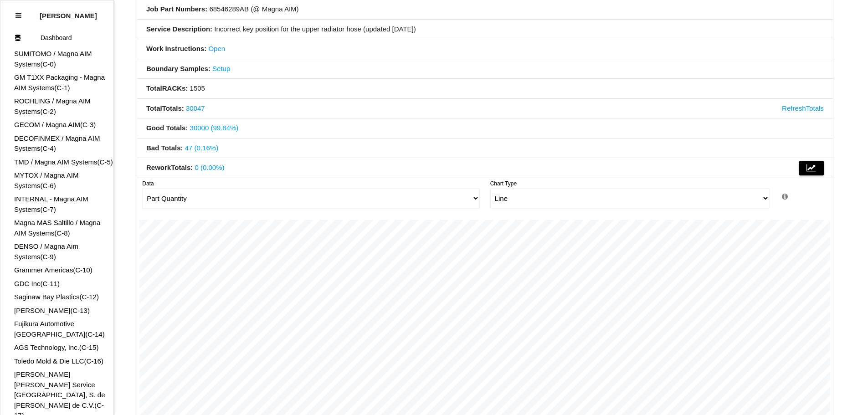 The image size is (868, 415). Describe the element at coordinates (57, 284) in the screenshot. I see `div: GDC Inc's Dashboard` at that location.